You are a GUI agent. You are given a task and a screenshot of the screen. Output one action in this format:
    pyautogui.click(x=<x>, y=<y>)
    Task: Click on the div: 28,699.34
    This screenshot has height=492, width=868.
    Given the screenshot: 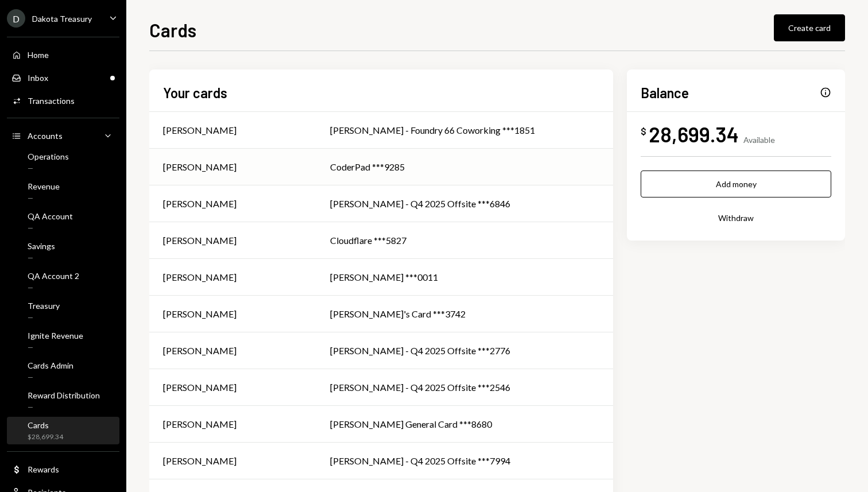 What is the action you would take?
    pyautogui.click(x=694, y=134)
    